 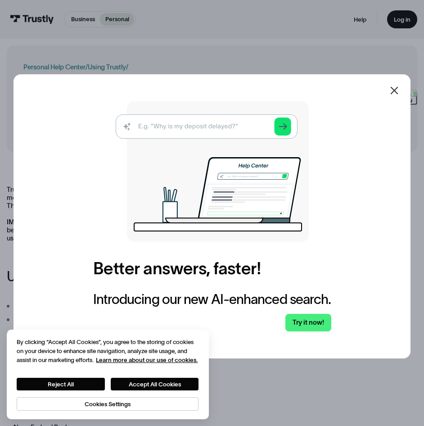 What do you see at coordinates (108, 374) in the screenshot?
I see `div: Privacy` at bounding box center [108, 374].